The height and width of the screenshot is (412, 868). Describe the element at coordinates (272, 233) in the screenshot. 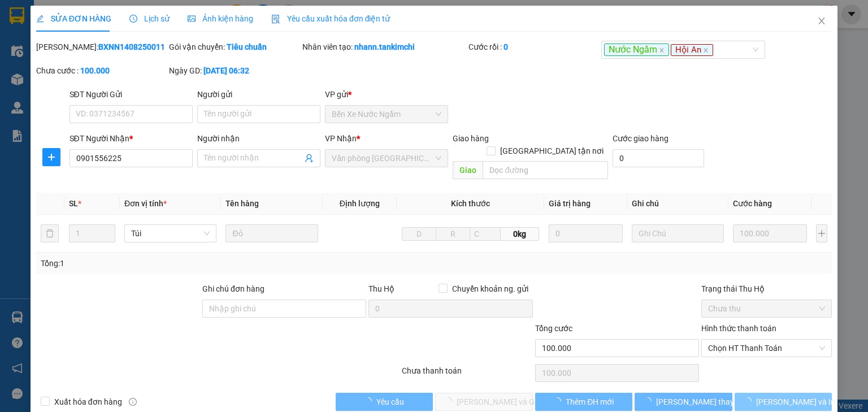

I see `input: VD: Bàn, Ghế` at that location.